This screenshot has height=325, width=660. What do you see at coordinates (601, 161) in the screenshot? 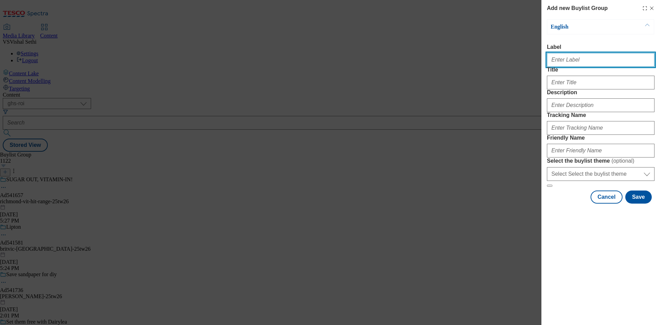
I see `label: Select the buylist theme` at bounding box center [601, 161].